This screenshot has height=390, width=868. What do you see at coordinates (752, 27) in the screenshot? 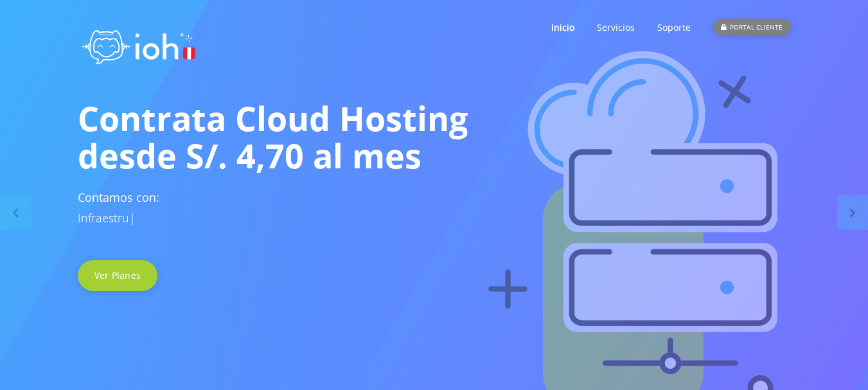
I see `div: PORTAL CLIENTE` at bounding box center [752, 27].